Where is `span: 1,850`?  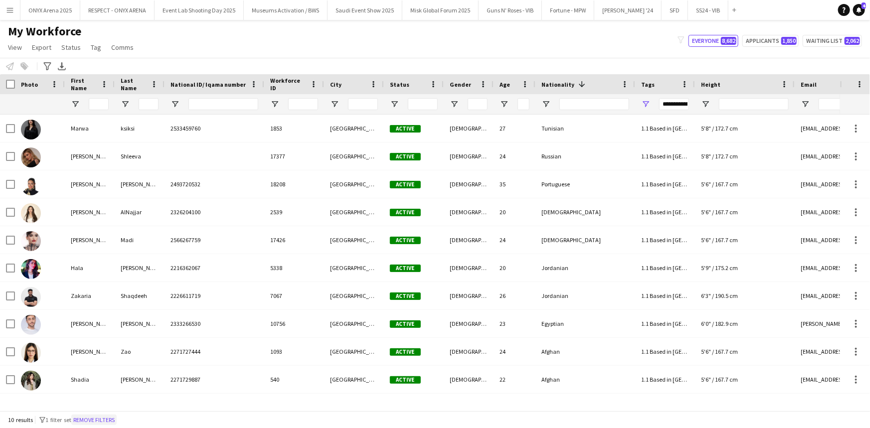
span: 1,850 is located at coordinates (789, 41).